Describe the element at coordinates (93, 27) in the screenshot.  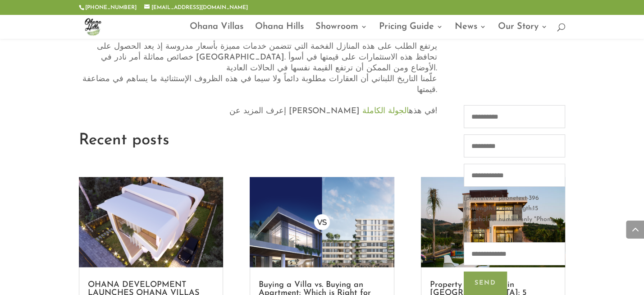
I see `img: ohana-hills` at that location.